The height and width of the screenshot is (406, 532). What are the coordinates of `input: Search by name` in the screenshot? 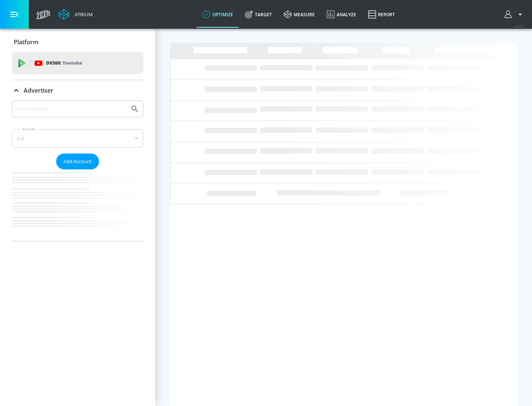 It's located at (71, 109).